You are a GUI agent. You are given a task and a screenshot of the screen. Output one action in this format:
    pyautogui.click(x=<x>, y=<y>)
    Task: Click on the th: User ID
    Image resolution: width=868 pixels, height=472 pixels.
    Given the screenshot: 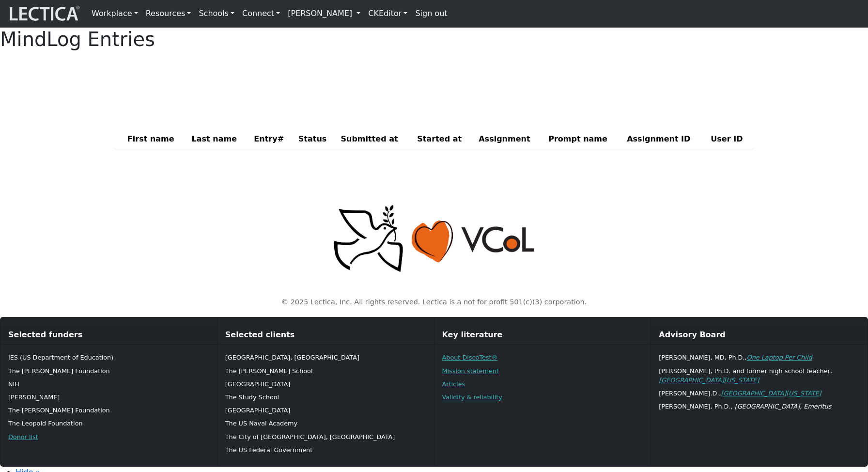 What is the action you would take?
    pyautogui.click(x=730, y=140)
    